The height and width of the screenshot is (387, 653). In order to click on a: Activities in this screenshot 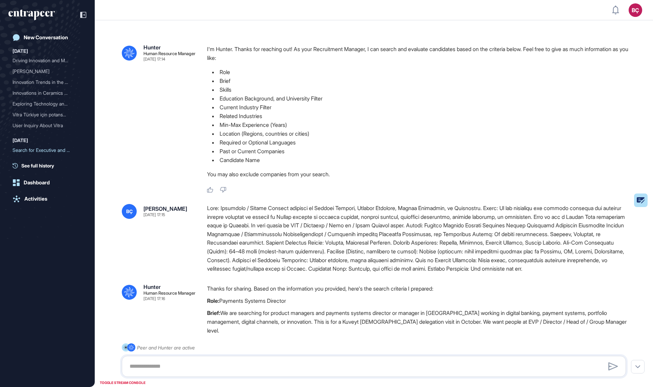, I will do `click(47, 199)`.